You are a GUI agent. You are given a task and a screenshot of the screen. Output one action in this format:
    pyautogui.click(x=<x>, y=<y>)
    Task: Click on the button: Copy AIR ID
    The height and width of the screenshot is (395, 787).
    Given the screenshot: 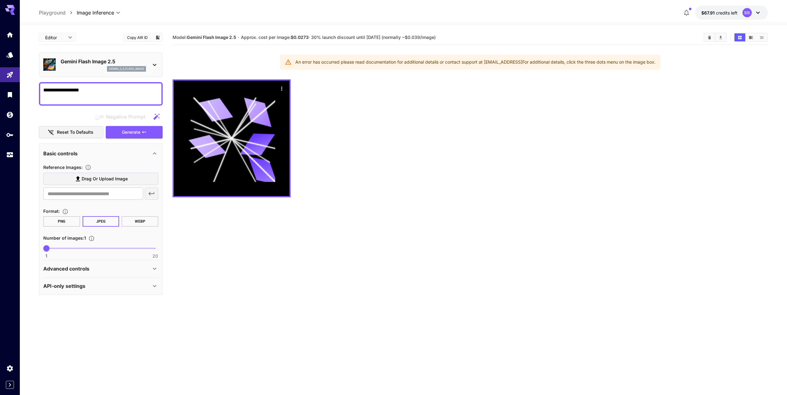 What is the action you would take?
    pyautogui.click(x=137, y=37)
    